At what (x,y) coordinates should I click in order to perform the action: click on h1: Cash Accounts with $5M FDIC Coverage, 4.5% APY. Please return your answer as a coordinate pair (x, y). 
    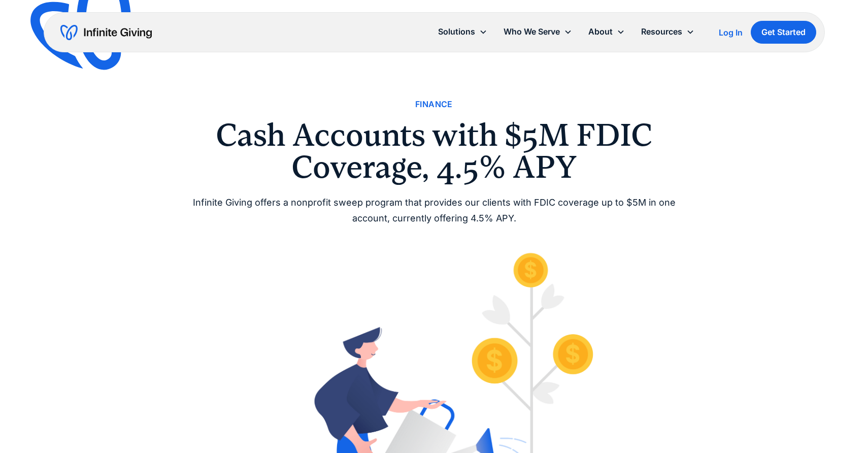
    Looking at the image, I should click on (434, 150).